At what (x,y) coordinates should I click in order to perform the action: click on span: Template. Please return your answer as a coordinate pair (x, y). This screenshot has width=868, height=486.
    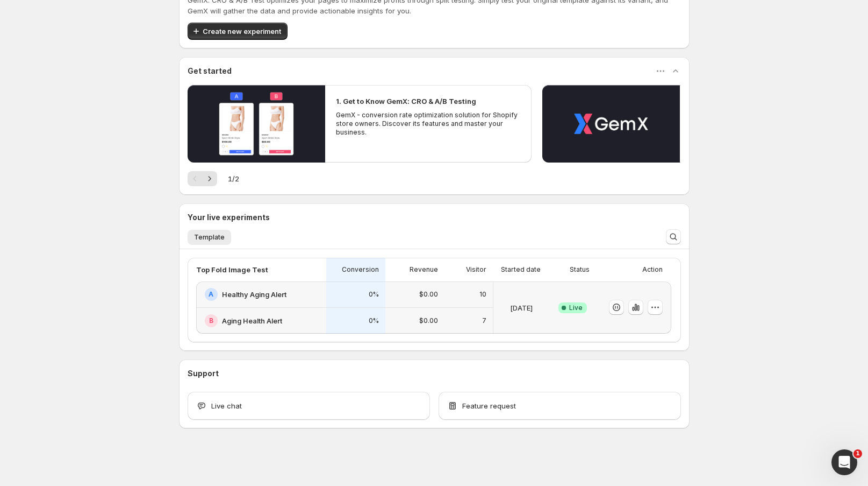
    Looking at the image, I should click on (209, 237).